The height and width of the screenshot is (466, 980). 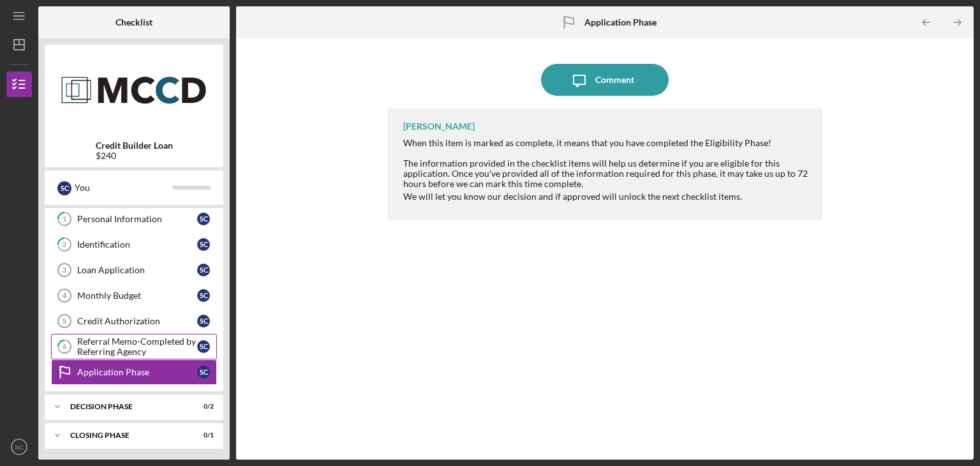 I want to click on b: Checklist, so click(x=134, y=22).